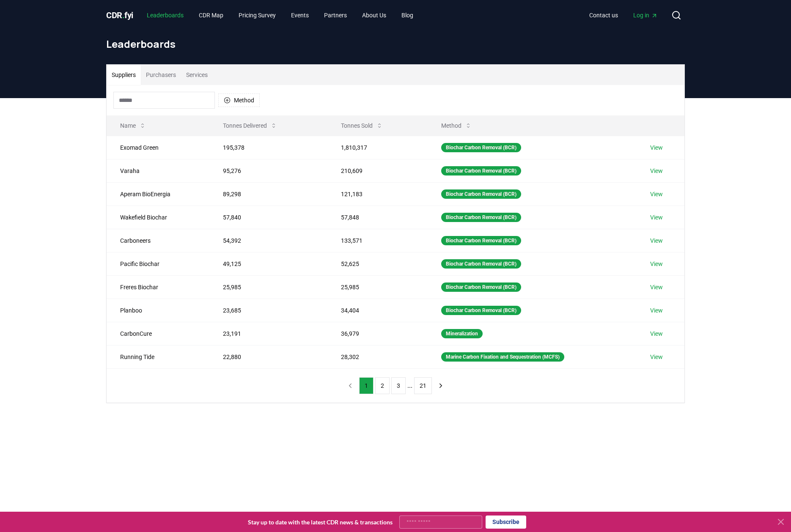 The width and height of the screenshot is (791, 532). What do you see at coordinates (408, 15) in the screenshot?
I see `a: Blog` at bounding box center [408, 15].